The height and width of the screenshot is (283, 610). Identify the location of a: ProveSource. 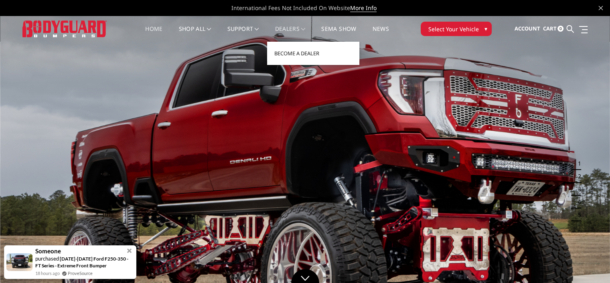
(80, 273).